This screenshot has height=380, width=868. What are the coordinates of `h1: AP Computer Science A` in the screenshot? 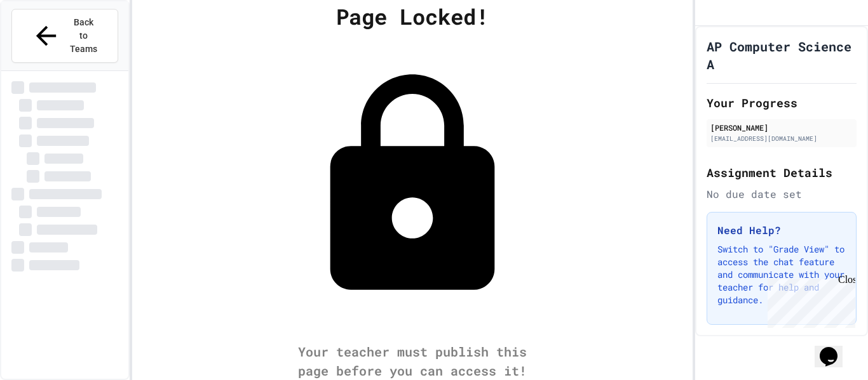 It's located at (782, 55).